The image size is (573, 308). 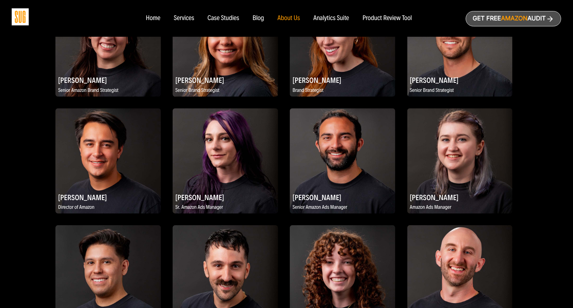 What do you see at coordinates (184, 18) in the screenshot?
I see `div: Services` at bounding box center [184, 18].